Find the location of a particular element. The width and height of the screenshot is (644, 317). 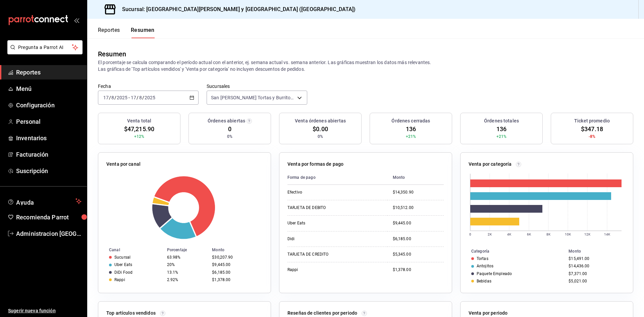

div: Bebidas is located at coordinates (484, 281).